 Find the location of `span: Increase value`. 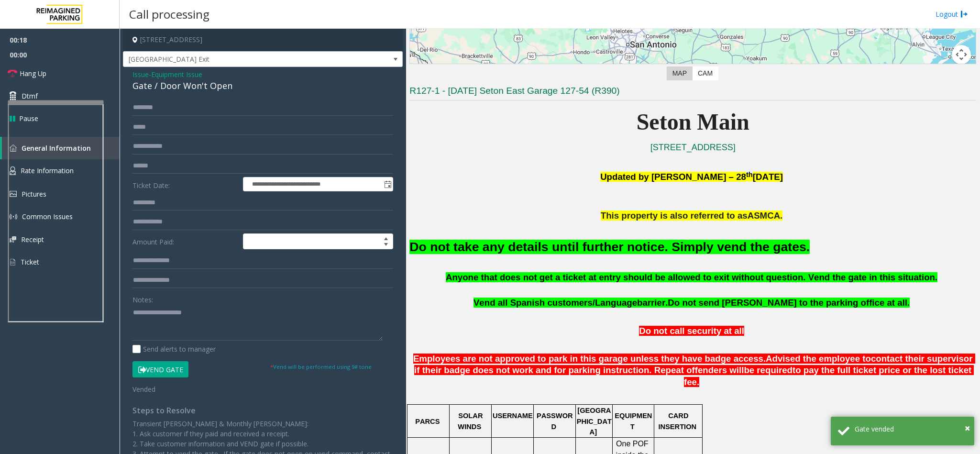

span: Increase value is located at coordinates (386, 238).